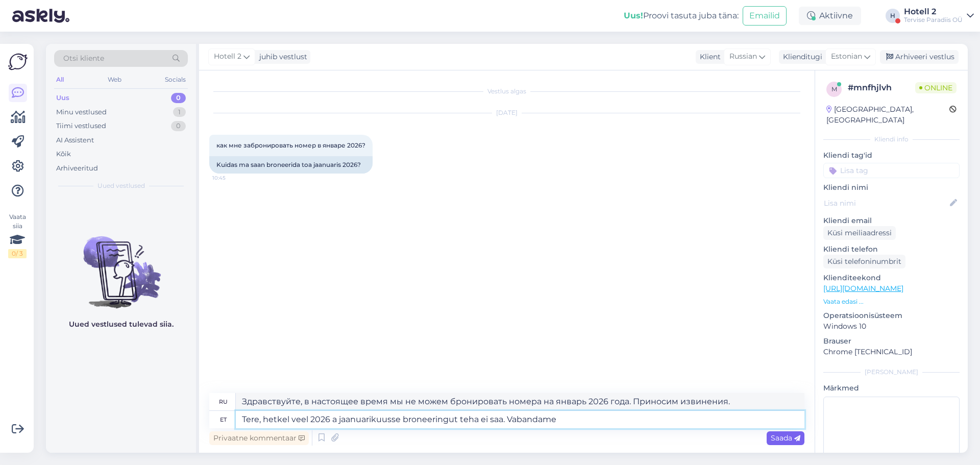  Describe the element at coordinates (933, 20) in the screenshot. I see `div: Tervise Paradiis OÜ` at that location.